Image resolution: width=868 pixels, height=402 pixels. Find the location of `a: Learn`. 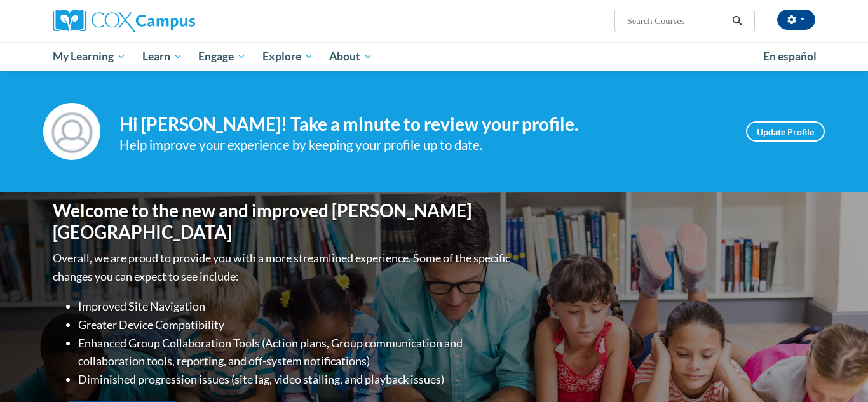

a: Learn is located at coordinates (162, 57).